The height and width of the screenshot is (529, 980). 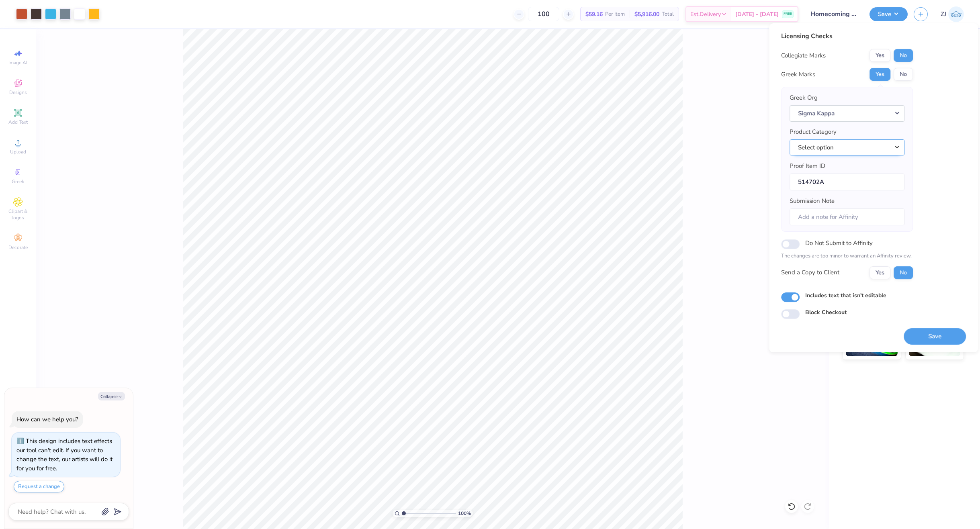 What do you see at coordinates (813, 132) in the screenshot?
I see `label: Product Category` at bounding box center [813, 132].